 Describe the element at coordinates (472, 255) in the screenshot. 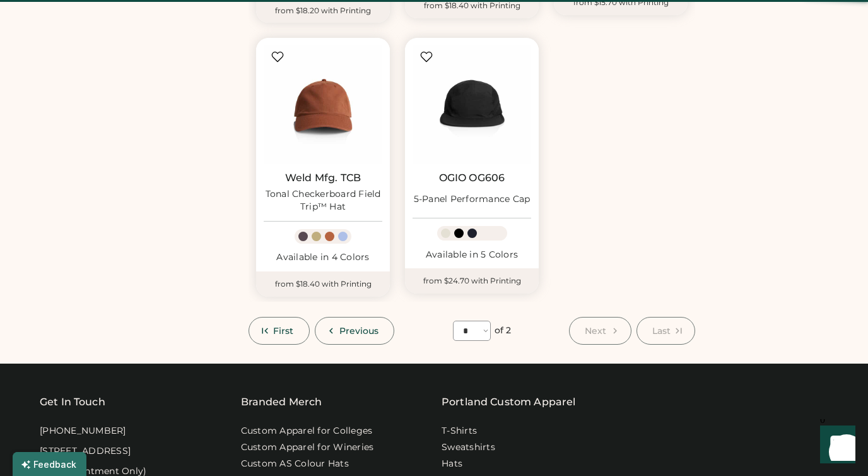

I see `div: Available in 5 Colors` at that location.